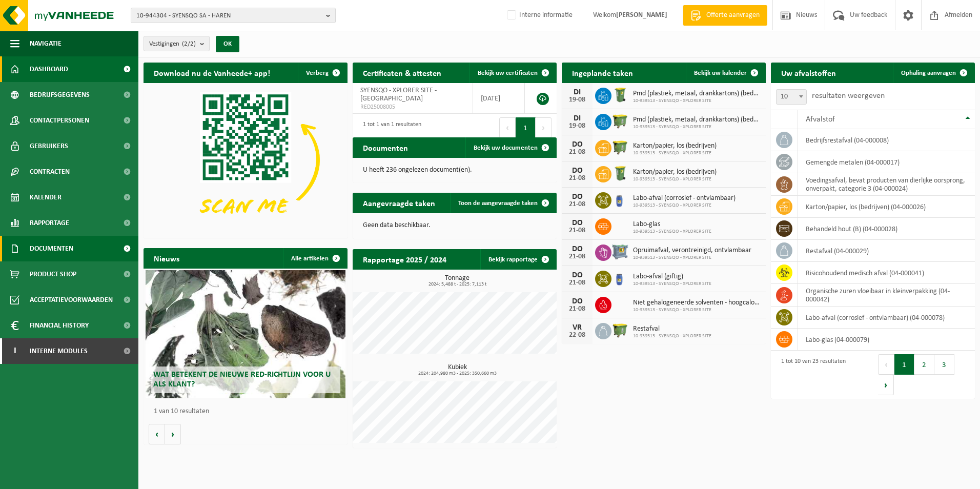 Image resolution: width=980 pixels, height=489 pixels. What do you see at coordinates (672, 329) in the screenshot?
I see `span: Restafval` at bounding box center [672, 329].